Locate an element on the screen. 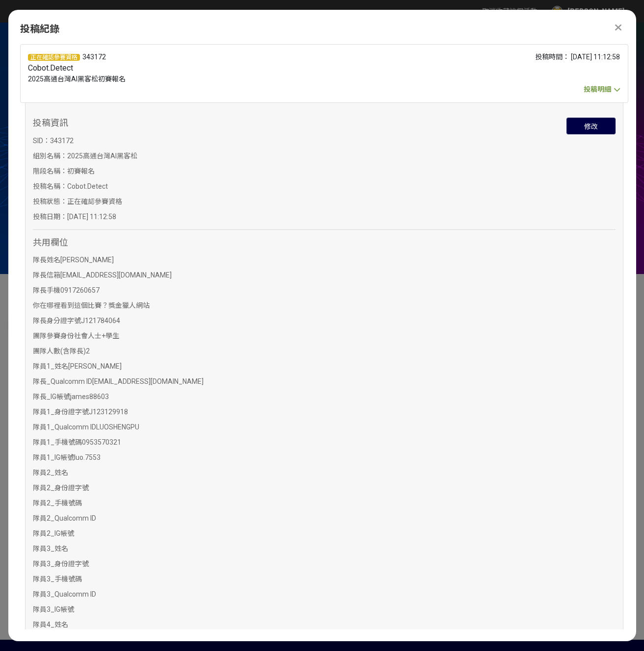 The height and width of the screenshot is (651, 644). span: 隊員3_姓名 is located at coordinates (51, 549).